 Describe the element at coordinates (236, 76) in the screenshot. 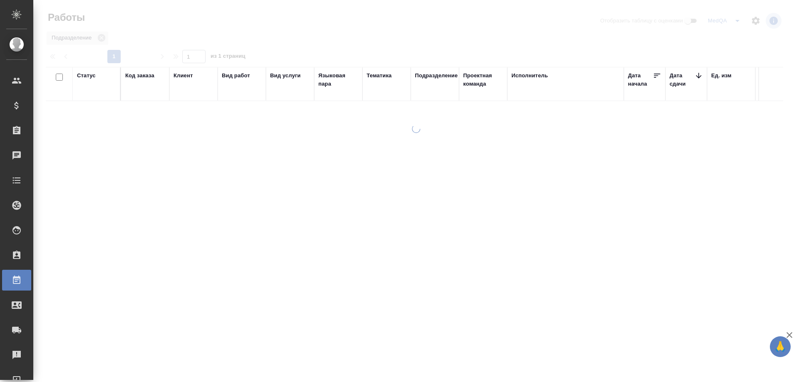

I see `div: Вид работ` at that location.